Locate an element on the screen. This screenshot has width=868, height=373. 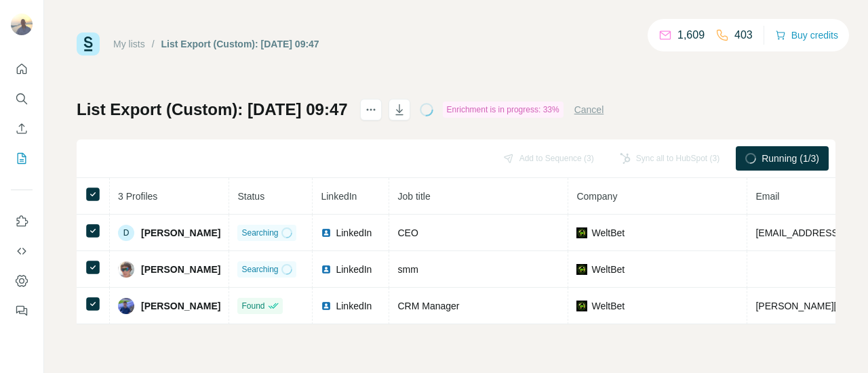
button: Quick start is located at coordinates (22, 69).